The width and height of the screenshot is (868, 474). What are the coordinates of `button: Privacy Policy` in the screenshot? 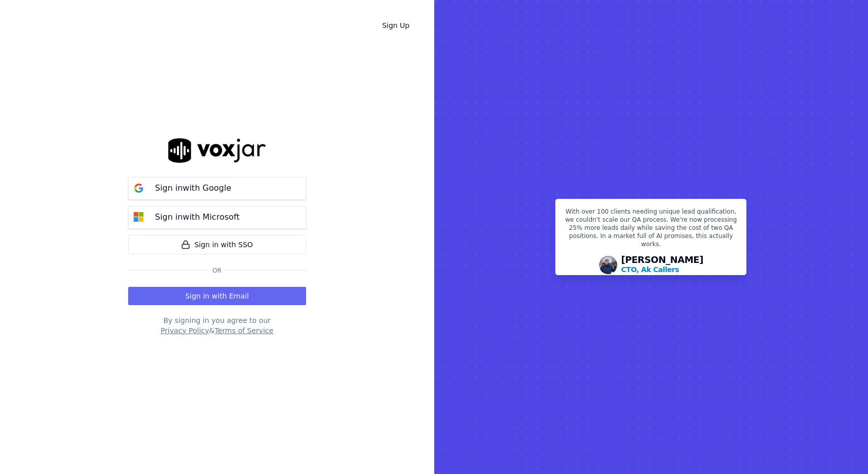 It's located at (184, 331).